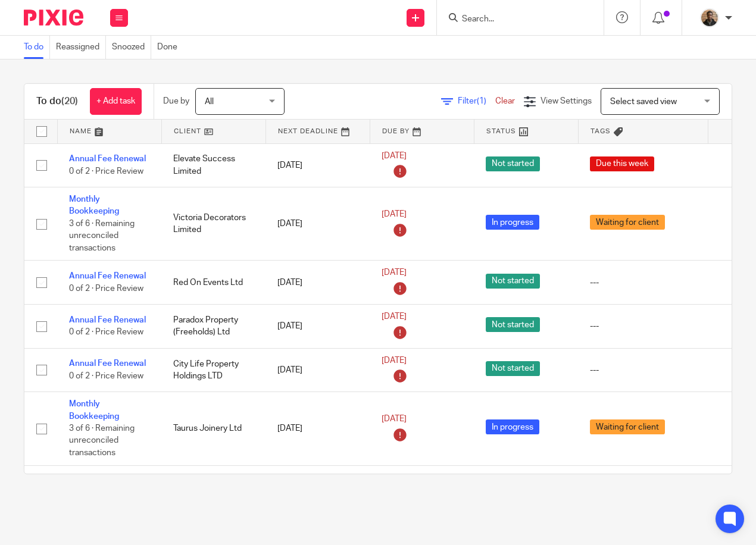 The width and height of the screenshot is (756, 545). Describe the element at coordinates (566, 101) in the screenshot. I see `span: View Settings` at that location.